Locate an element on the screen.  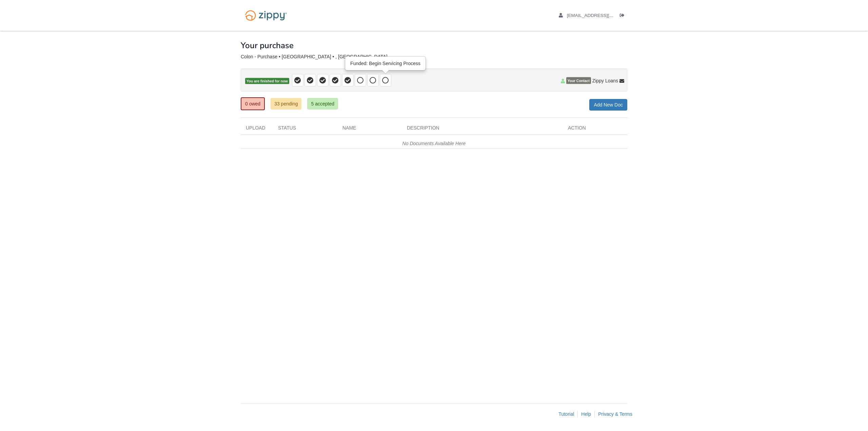
a: edit profile is located at coordinates (601, 16).